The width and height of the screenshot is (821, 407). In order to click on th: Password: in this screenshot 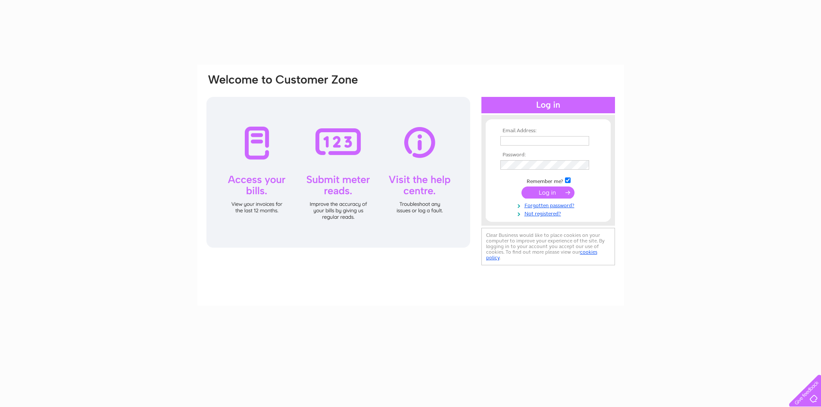, I will do `click(548, 155)`.